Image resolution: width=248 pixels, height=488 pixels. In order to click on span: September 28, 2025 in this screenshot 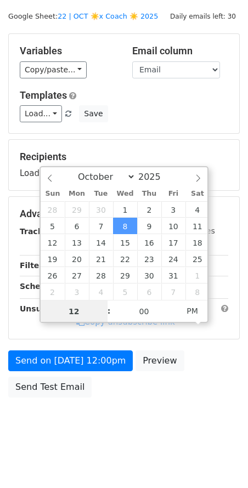, I will do `click(53, 209)`.